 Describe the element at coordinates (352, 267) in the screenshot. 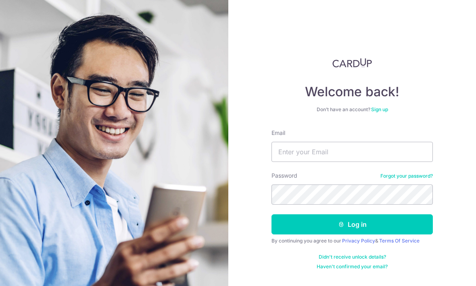

I see `a: Haven't confirmed your email?` at that location.